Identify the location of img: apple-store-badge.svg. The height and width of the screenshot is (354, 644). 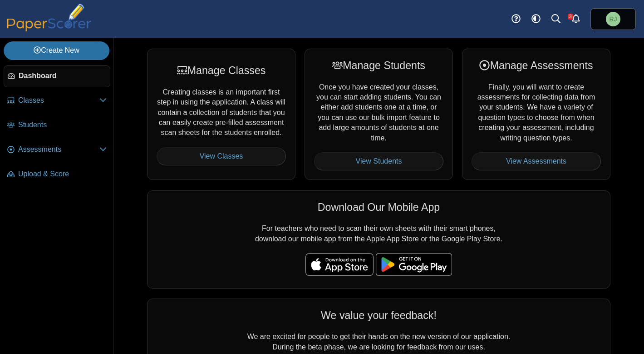
(339, 265).